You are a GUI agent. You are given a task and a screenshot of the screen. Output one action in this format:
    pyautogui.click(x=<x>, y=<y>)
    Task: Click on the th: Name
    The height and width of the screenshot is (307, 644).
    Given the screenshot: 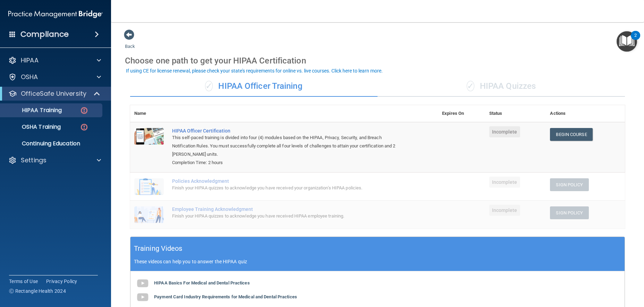 What is the action you would take?
    pyautogui.click(x=149, y=113)
    